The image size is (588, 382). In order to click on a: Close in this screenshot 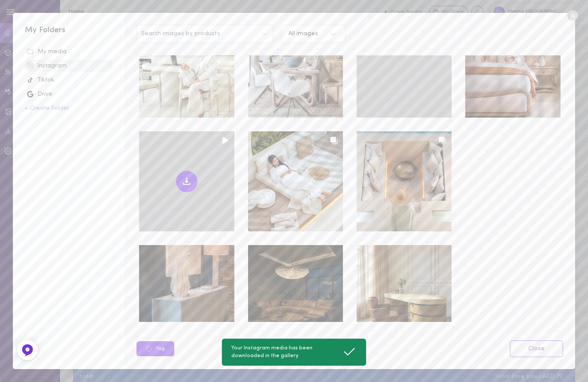, I will do `click(537, 349)`.